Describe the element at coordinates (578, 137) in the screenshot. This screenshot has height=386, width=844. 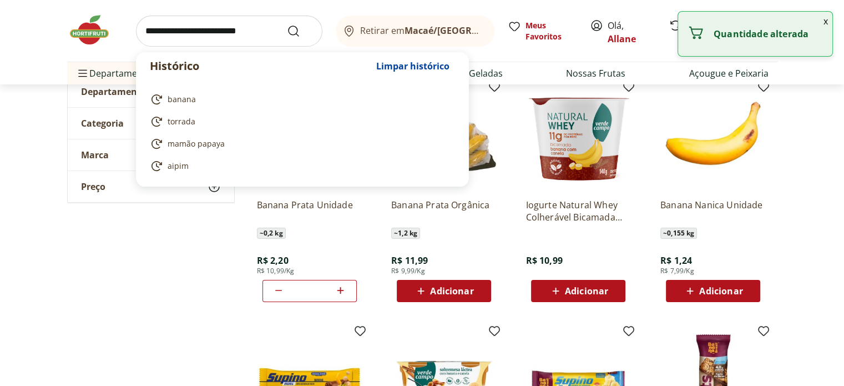
I see `img: Iogurte Natural Whey Colherável Bicamada Banana com Canela 11g de Proteína Verde Campo 140g` at that location.